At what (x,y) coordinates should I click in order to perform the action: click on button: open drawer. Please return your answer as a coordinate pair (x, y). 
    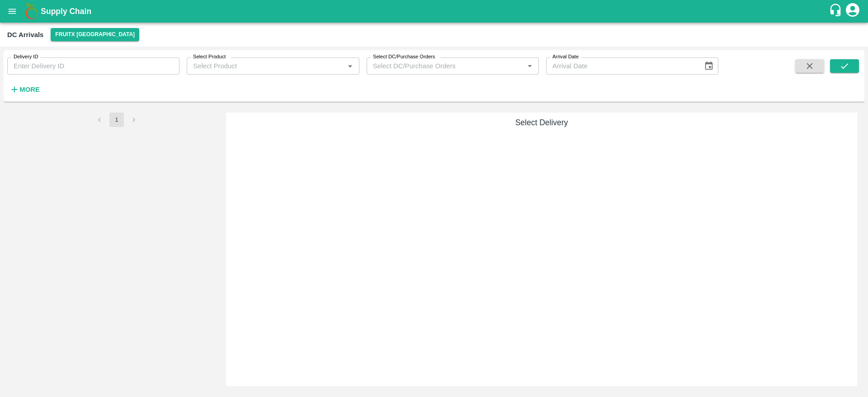
    Looking at the image, I should click on (12, 11).